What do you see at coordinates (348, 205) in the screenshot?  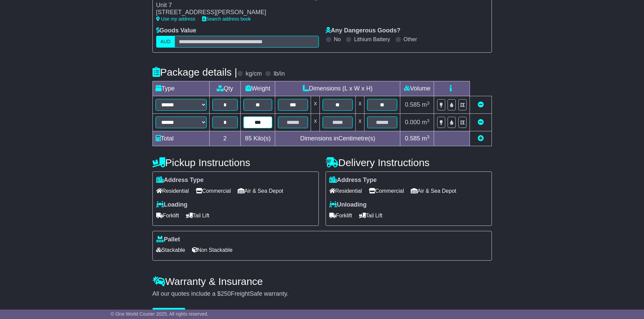 I see `label: Unloading` at bounding box center [348, 205].